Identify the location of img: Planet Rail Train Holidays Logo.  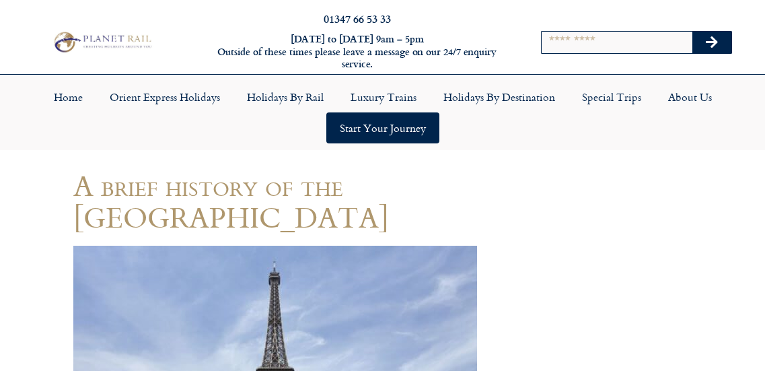
(102, 42).